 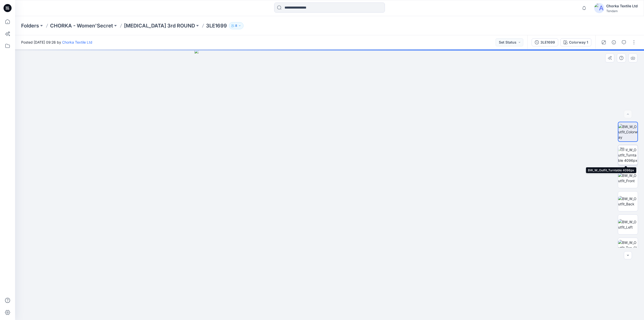 What do you see at coordinates (30, 26) in the screenshot?
I see `p: Folders` at bounding box center [30, 26].